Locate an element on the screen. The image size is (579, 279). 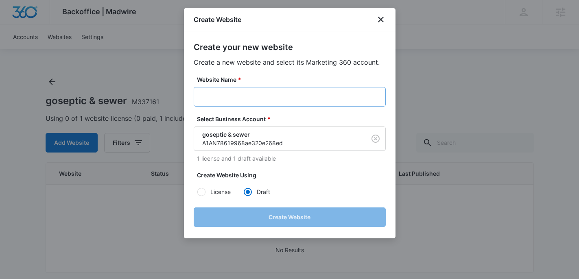
label: Create Website Using is located at coordinates (293, 175).